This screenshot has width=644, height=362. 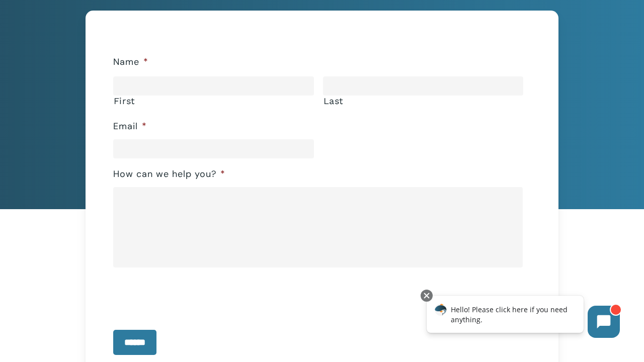 What do you see at coordinates (131, 62) in the screenshot?
I see `label: Name` at bounding box center [131, 62].